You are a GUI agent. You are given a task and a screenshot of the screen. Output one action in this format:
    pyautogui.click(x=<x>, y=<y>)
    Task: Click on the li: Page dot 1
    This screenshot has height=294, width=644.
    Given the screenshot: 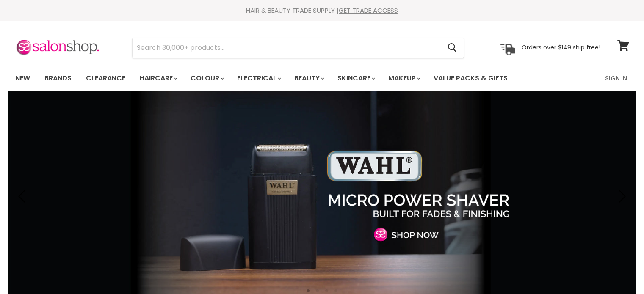 What is the action you would take?
    pyautogui.click(x=308, y=290)
    